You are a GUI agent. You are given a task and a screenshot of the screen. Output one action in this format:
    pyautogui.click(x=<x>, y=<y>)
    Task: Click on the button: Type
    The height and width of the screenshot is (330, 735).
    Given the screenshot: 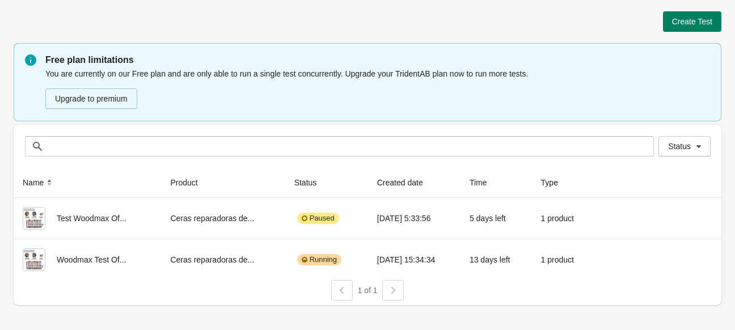 What is the action you would take?
    pyautogui.click(x=555, y=183)
    